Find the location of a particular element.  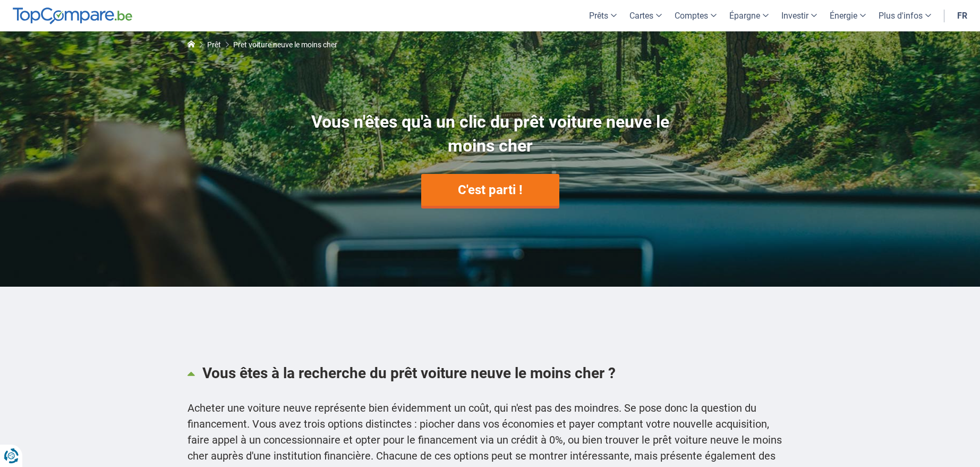

a: Prêt is located at coordinates (214, 45).